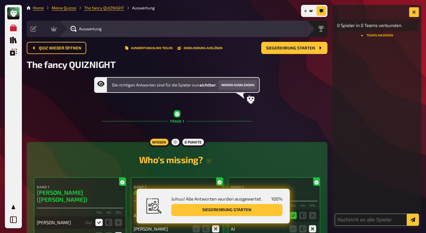  What do you see at coordinates (177, 121) in the screenshot?
I see `div: Frage 1` at bounding box center [177, 121].